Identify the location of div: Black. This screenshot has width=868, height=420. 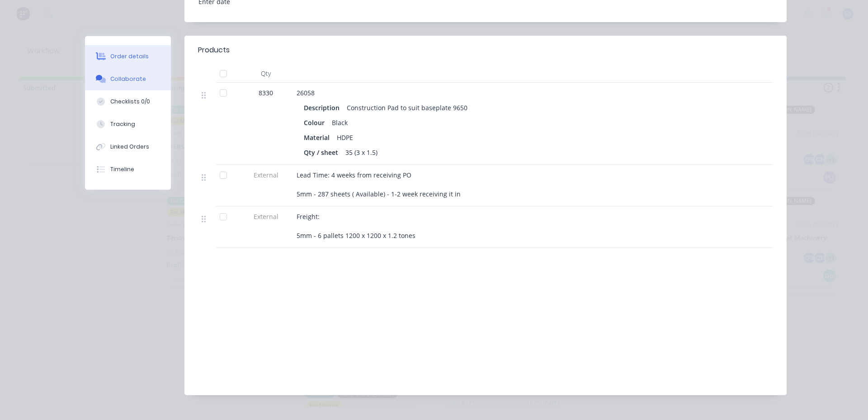
(340, 122).